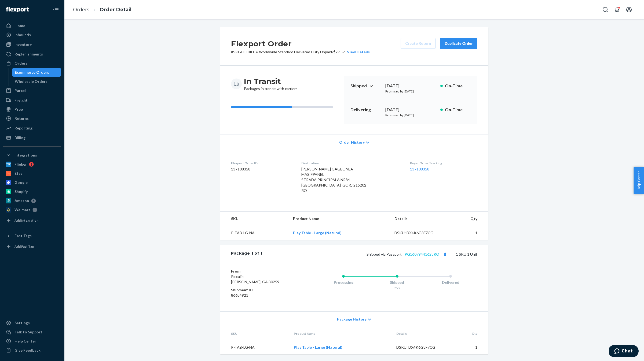 The width and height of the screenshot is (644, 361). Describe the element at coordinates (18, 6) in the screenshot. I see `span: Chat` at that location.